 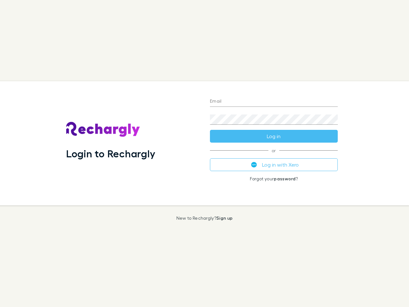 I want to click on img: Xero's logo, so click(x=254, y=165).